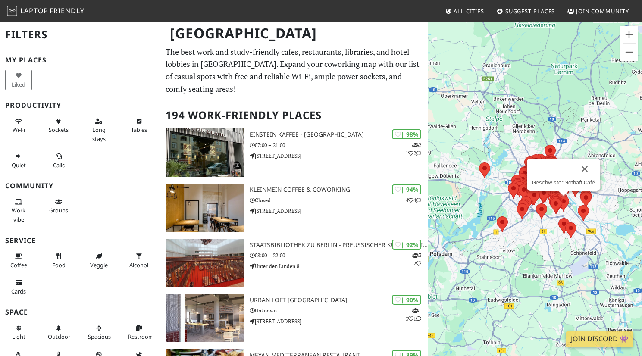 The image size is (642, 356). What do you see at coordinates (406, 244) in the screenshot?
I see `div: | 92%` at bounding box center [406, 244].